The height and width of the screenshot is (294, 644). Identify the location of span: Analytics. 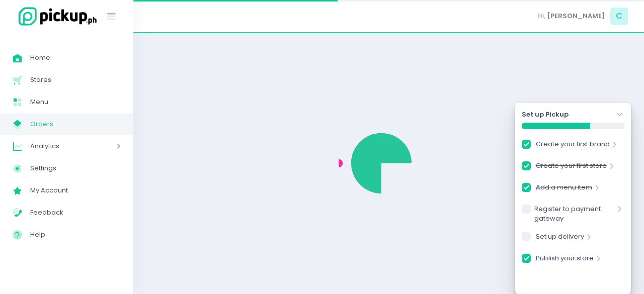
(59, 146).